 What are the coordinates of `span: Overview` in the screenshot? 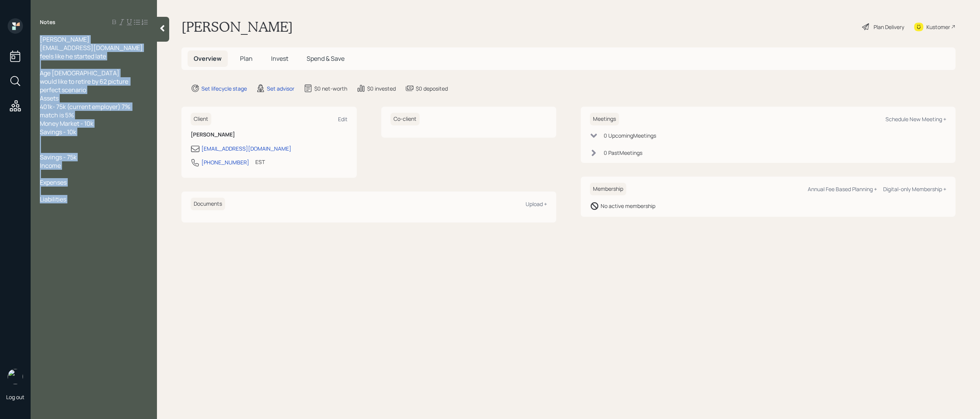 It's located at (207, 59).